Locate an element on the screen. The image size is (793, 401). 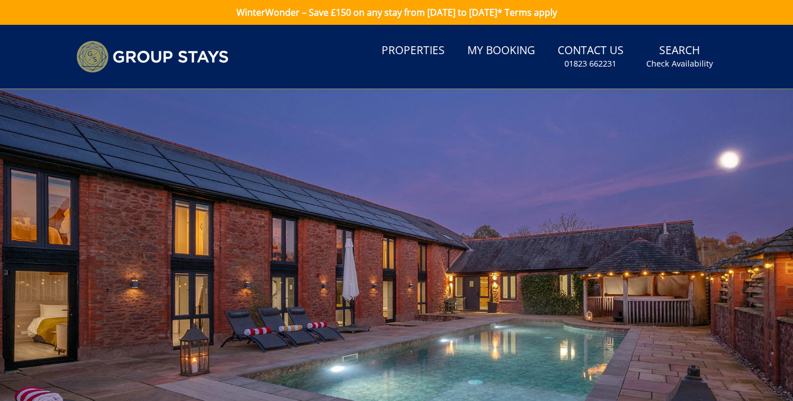
small: 01823 662231 is located at coordinates (590, 64).